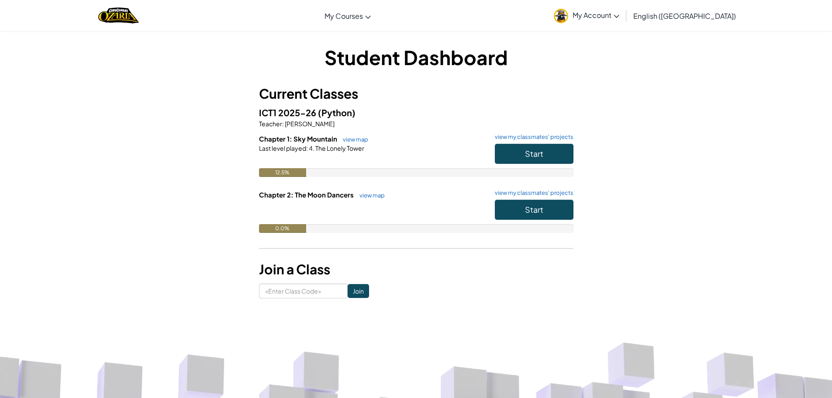 Image resolution: width=832 pixels, height=398 pixels. What do you see at coordinates (358, 291) in the screenshot?
I see `input: Join` at bounding box center [358, 291].